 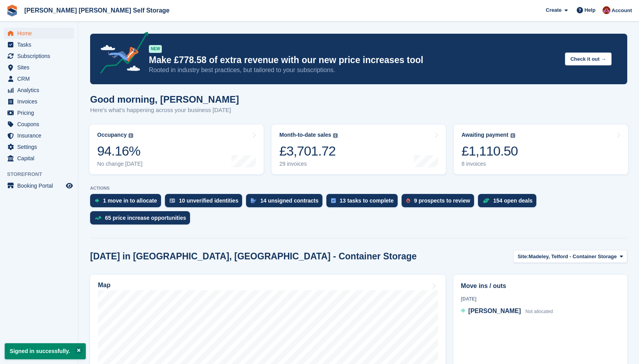 I want to click on a: 13 tasks to complete, so click(x=364, y=202).